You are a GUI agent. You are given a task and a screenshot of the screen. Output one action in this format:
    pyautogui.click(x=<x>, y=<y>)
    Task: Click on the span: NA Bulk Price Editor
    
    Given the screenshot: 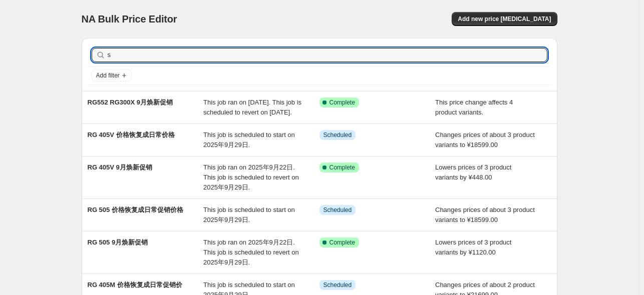 What is the action you would take?
    pyautogui.click(x=129, y=19)
    